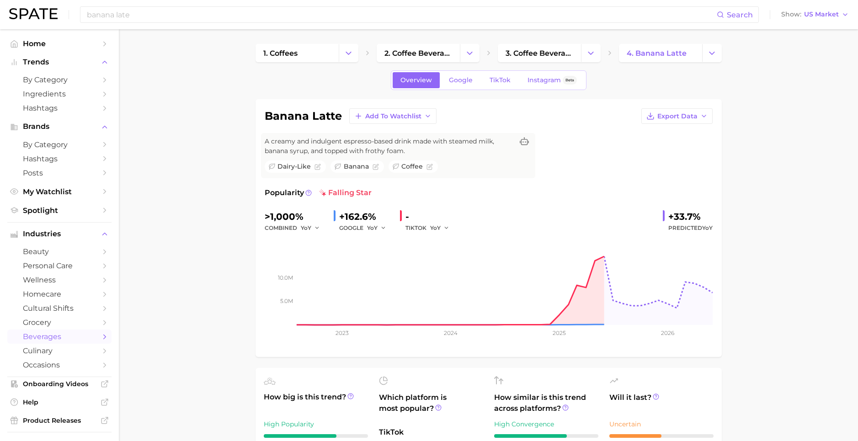 The image size is (858, 441). What do you see at coordinates (540, 53) in the screenshot?
I see `span: 3. coffee beverages` at bounding box center [540, 53].